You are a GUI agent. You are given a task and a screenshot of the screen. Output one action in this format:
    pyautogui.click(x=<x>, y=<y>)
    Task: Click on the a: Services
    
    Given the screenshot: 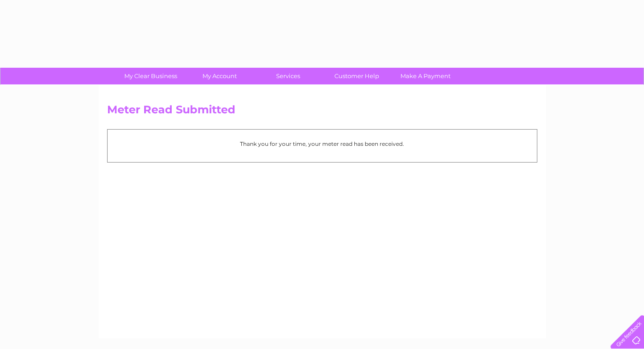 What is the action you would take?
    pyautogui.click(x=287, y=76)
    